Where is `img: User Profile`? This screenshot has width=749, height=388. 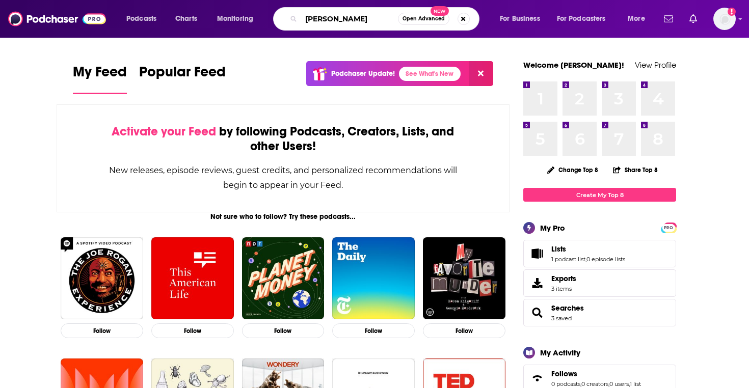 img: User Profile is located at coordinates (725, 19).